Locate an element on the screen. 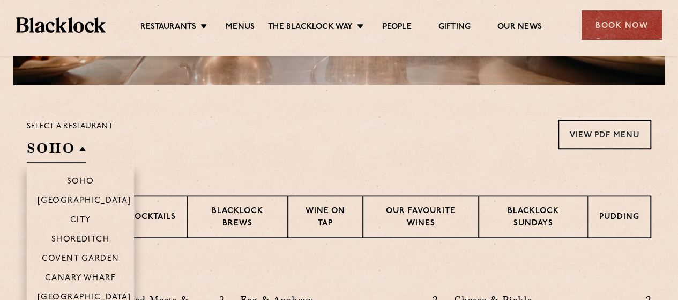 This screenshot has height=300, width=678. p: Blacklock Brews is located at coordinates (237, 218).